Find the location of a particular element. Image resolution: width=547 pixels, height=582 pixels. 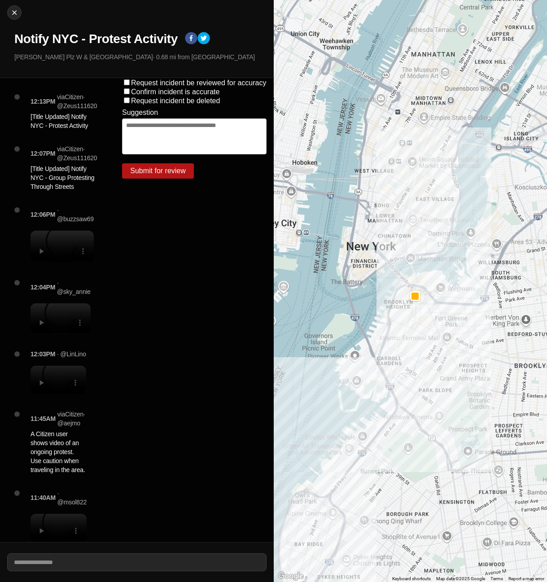

h1: Notify NYC - Protest Activity is located at coordinates (96, 39).